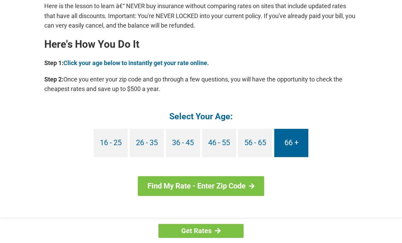 Image resolution: width=402 pixels, height=243 pixels. What do you see at coordinates (219, 143) in the screenshot?
I see `a: 46 - 55` at bounding box center [219, 143].